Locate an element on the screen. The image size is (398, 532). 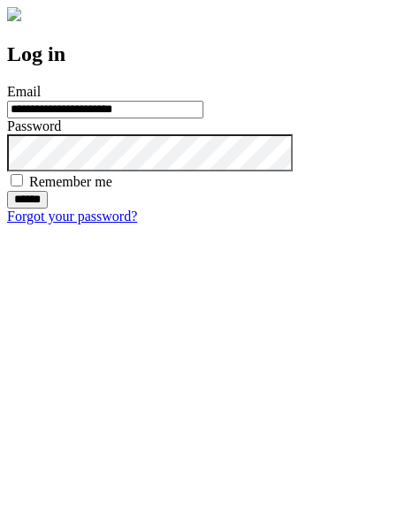
a: Forgot your password? is located at coordinates (71, 216).